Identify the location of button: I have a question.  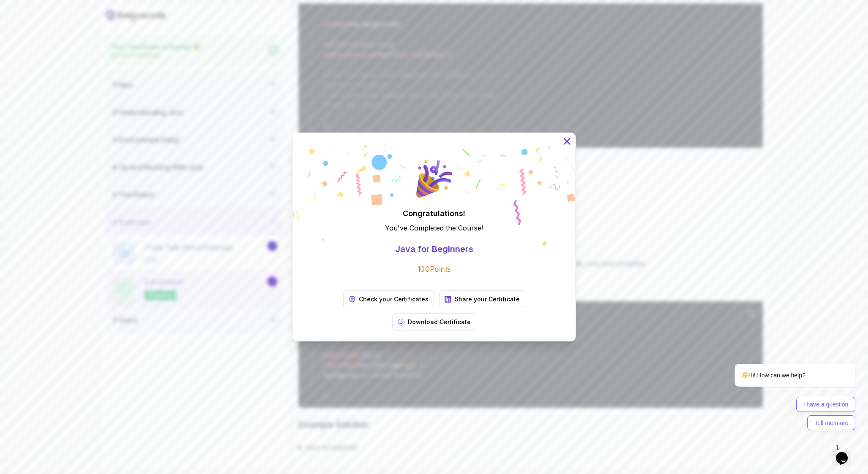
(118, 144).